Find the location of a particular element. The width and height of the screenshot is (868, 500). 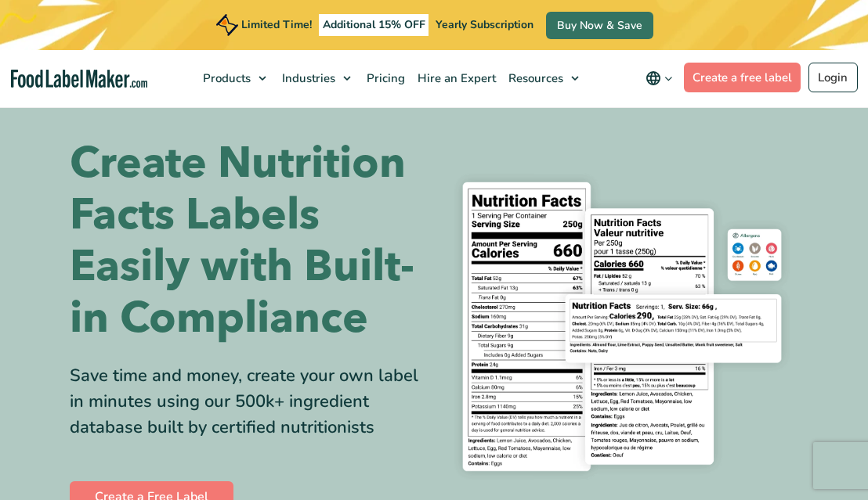

a: Buy Now & Save is located at coordinates (599, 25).